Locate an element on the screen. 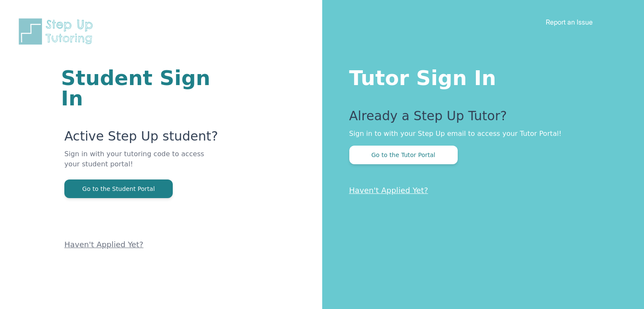 This screenshot has width=644, height=309. button: Go to the Tutor Portal is located at coordinates (404, 155).